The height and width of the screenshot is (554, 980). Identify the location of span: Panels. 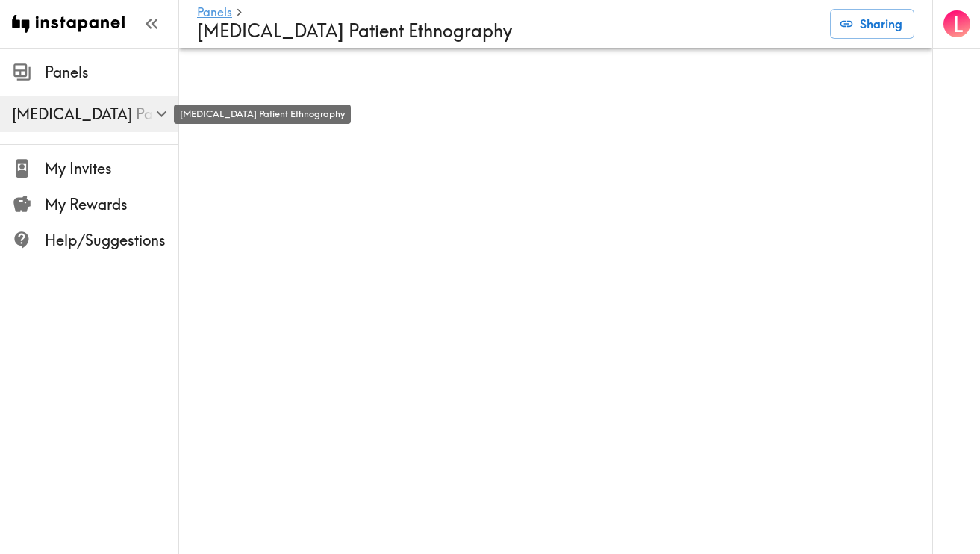
(111, 73).